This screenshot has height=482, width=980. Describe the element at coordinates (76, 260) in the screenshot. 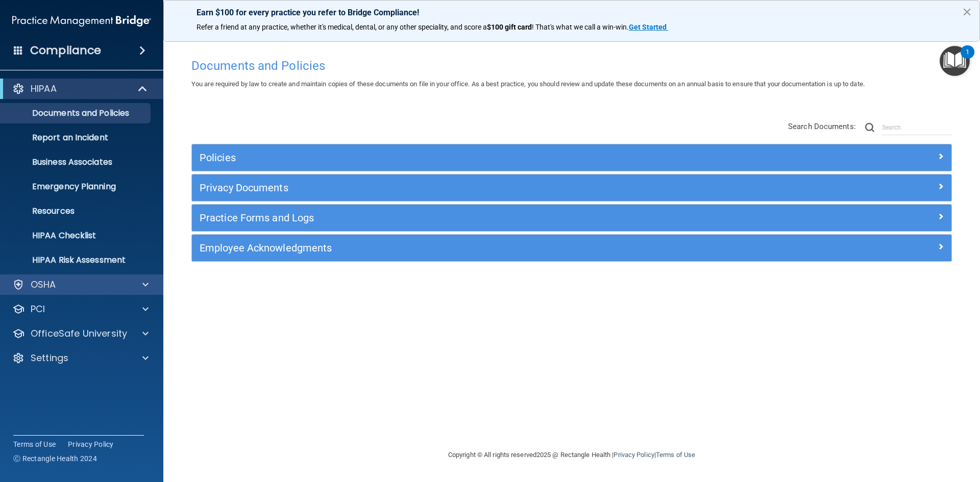

I see `p: HIPAA Risk Assessment` at that location.